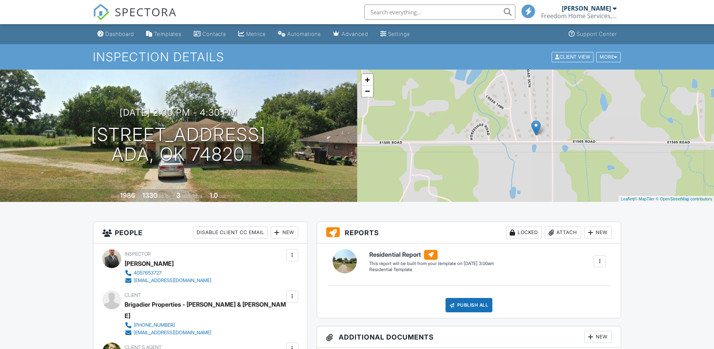 The height and width of the screenshot is (349, 714). I want to click on div: Dashboard, so click(120, 34).